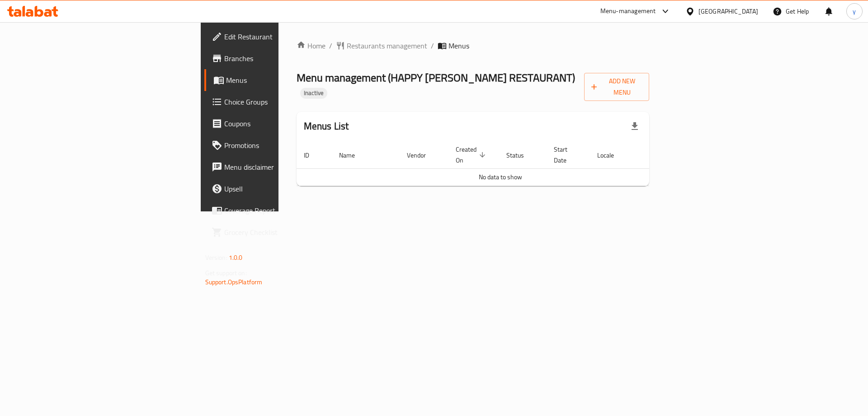  Describe the element at coordinates (281, 188) in the screenshot. I see `span: Upsell` at that location.